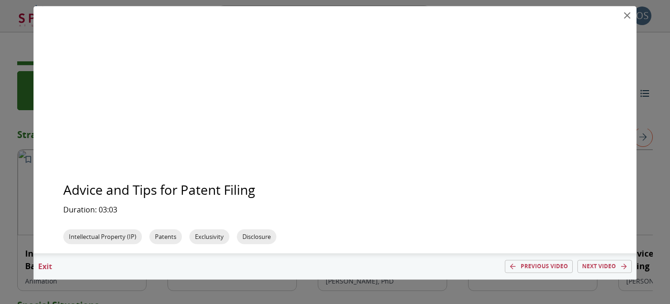  Describe the element at coordinates (335, 210) in the screenshot. I see `p: Duration: 03:03` at that location.